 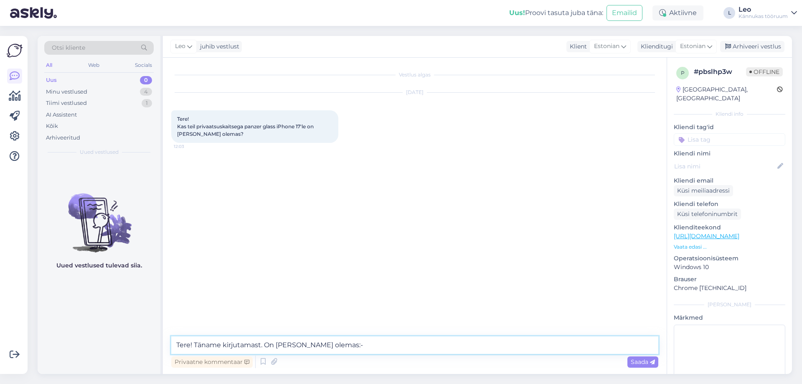 I want to click on div: Leo, so click(x=763, y=10).